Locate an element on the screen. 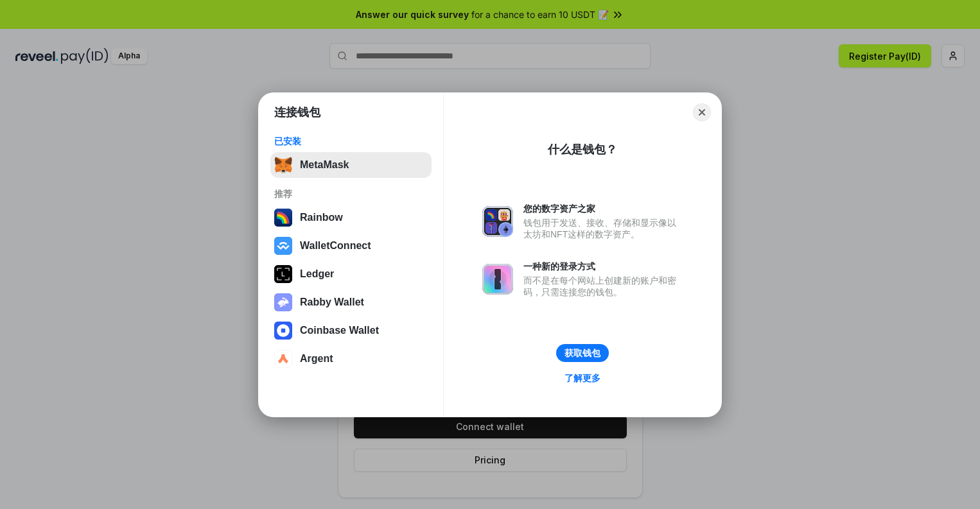  div: Rabby Wallet is located at coordinates (332, 303).